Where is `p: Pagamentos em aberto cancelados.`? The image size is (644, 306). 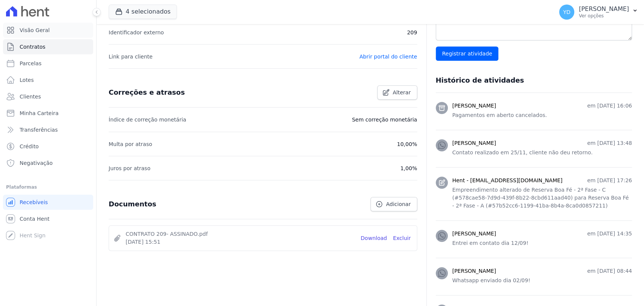 p: Pagamentos em aberto cancelados. is located at coordinates (542, 115).